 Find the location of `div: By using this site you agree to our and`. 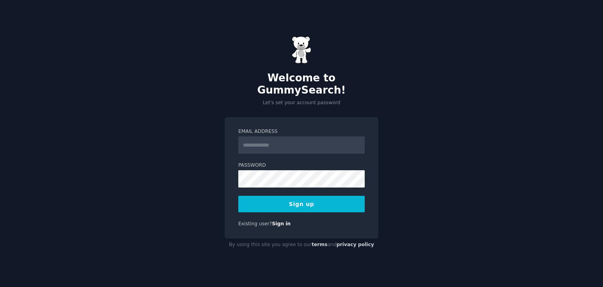

div: By using this site you agree to our and is located at coordinates (301, 245).